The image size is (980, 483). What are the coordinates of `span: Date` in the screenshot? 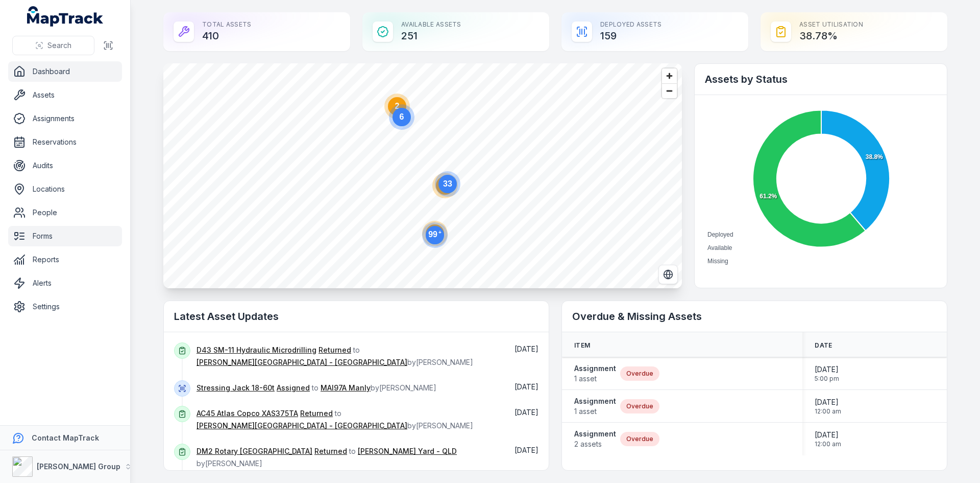 It's located at (823, 345).